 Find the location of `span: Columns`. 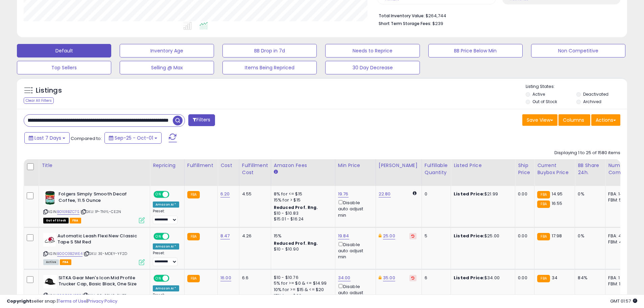

span: Columns is located at coordinates (573, 120).